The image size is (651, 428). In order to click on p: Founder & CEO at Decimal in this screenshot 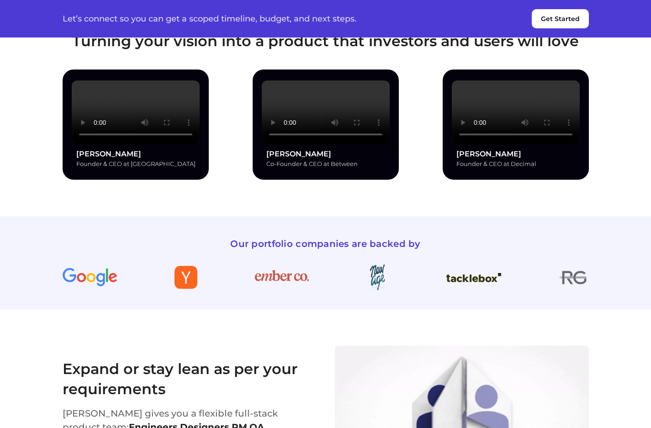, I will do `click(518, 164)`.